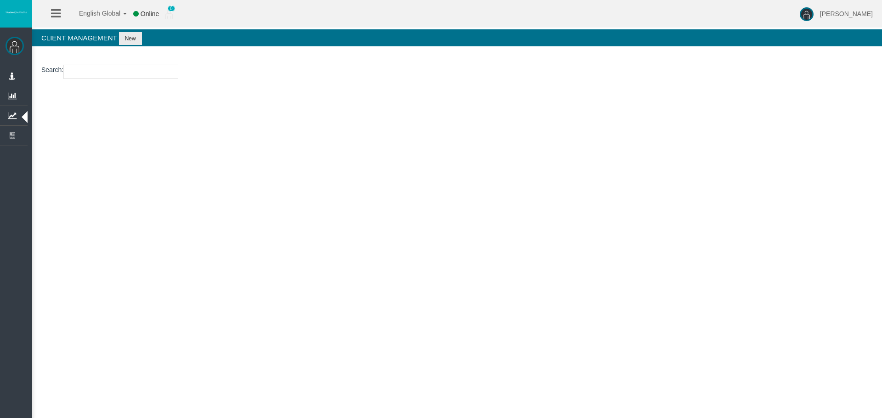 The image size is (882, 418). What do you see at coordinates (150, 14) in the screenshot?
I see `span: Online` at bounding box center [150, 14].